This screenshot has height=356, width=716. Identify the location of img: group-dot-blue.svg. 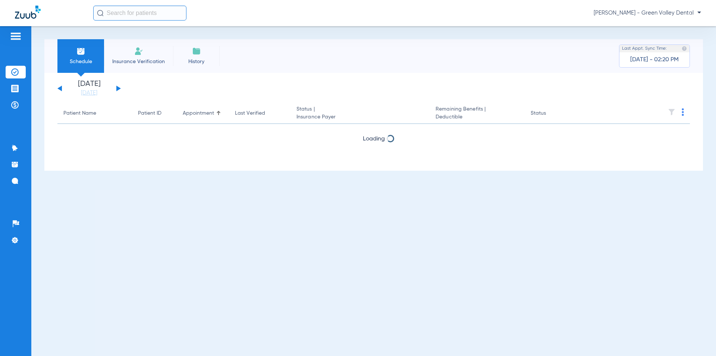
(683, 112).